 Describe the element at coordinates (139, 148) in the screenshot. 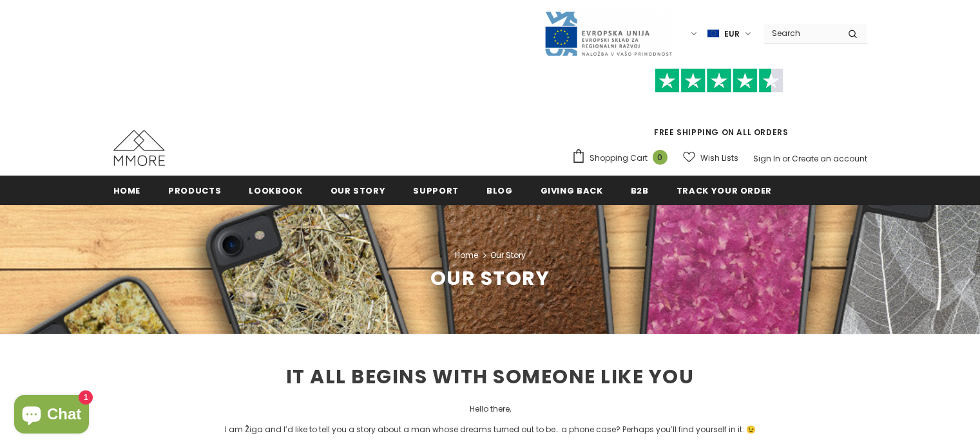

I see `img: MMORE Cases` at that location.